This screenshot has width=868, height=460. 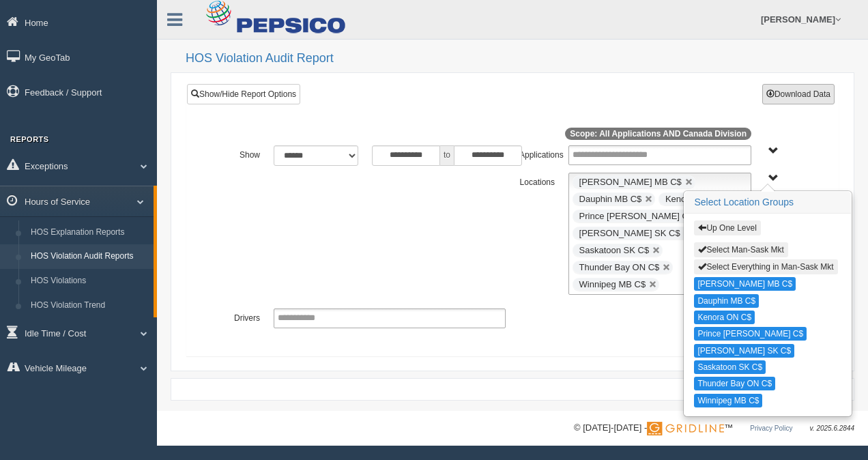 What do you see at coordinates (694, 198) in the screenshot?
I see `span: Kenora ON C$` at bounding box center [694, 198].